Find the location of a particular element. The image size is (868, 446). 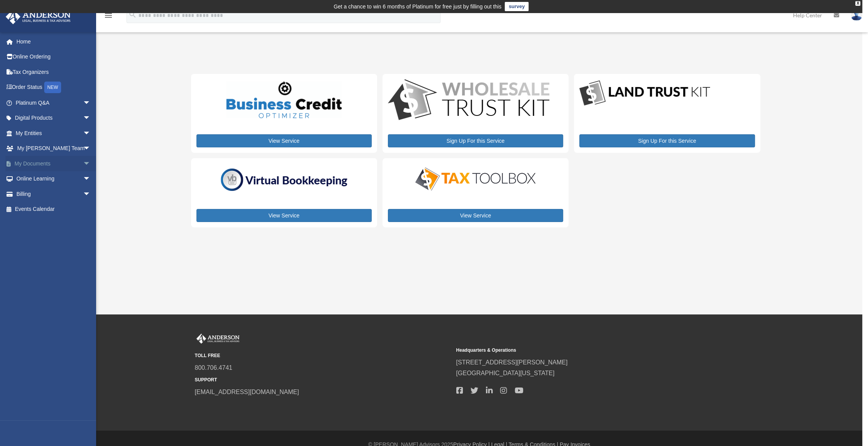

div: Get a chance to win 6 months of Platinum for free just by filling out this is located at coordinates (417, 7).